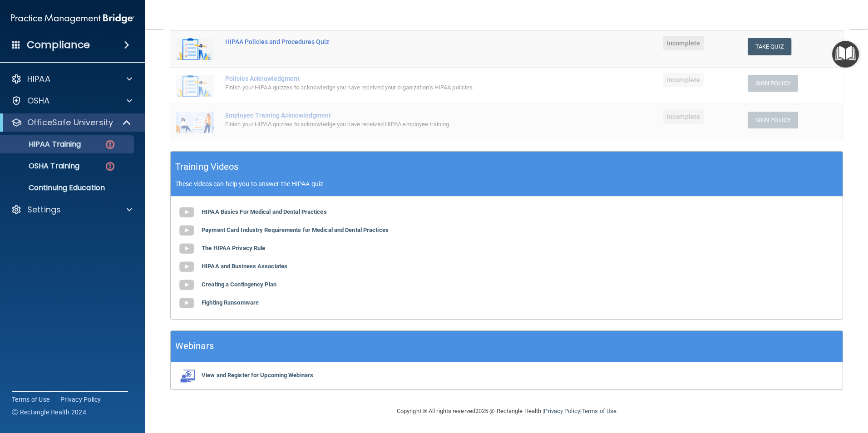  What do you see at coordinates (194, 346) in the screenshot?
I see `h5: Webinars` at bounding box center [194, 346].